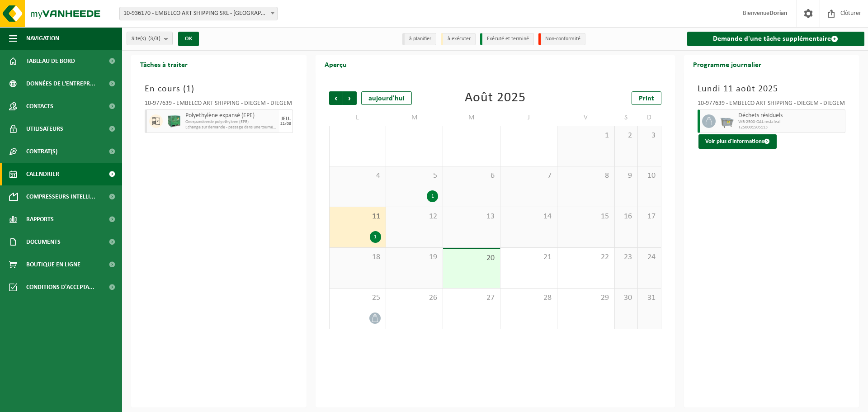 The image size is (868, 412). What do you see at coordinates (727, 121) in the screenshot?
I see `img: WB-2500-GAL-GY-01` at bounding box center [727, 121].